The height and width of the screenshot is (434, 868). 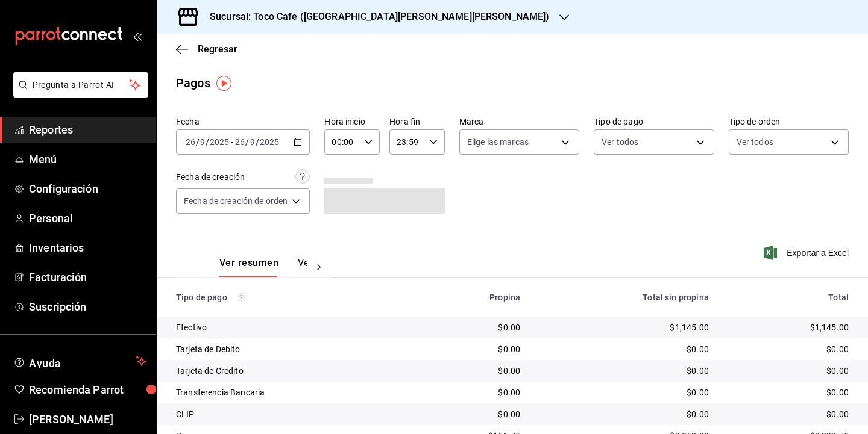 What do you see at coordinates (291, 392) in the screenshot?
I see `div: Transferencia Bancaria` at bounding box center [291, 392].